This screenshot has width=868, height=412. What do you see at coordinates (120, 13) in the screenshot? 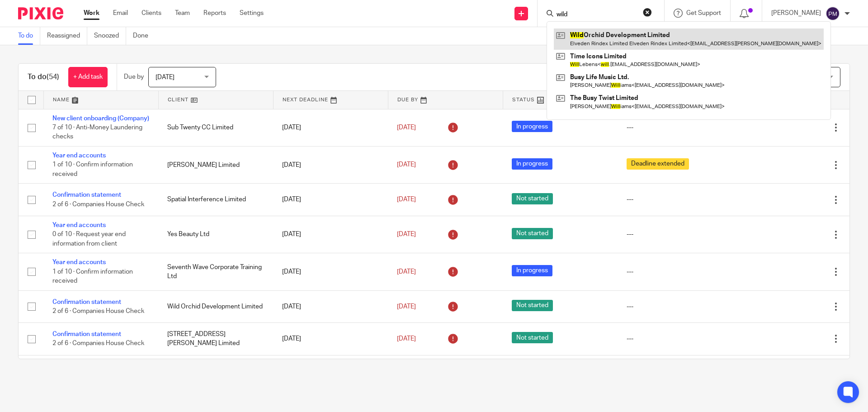
I see `a: Email` at bounding box center [120, 13].